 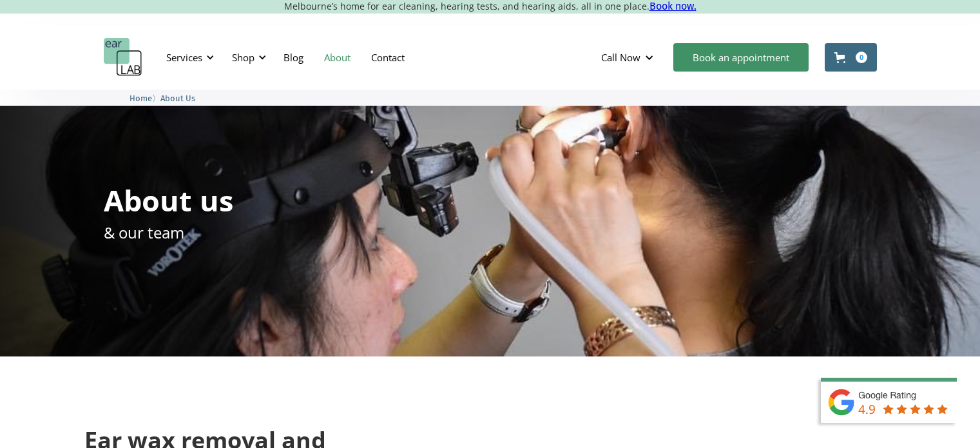 I want to click on a: Home, so click(x=140, y=97).